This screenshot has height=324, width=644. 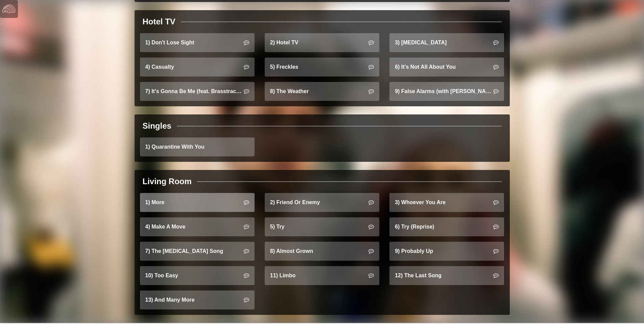 I want to click on a: 8) The Weather, so click(x=322, y=91).